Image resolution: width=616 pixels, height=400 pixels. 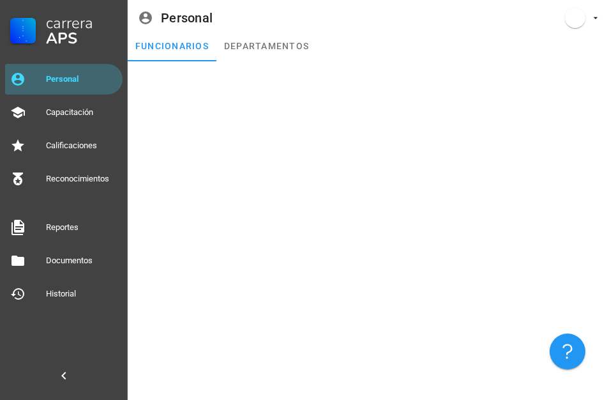 What do you see at coordinates (64, 112) in the screenshot?
I see `a: Capacitación` at bounding box center [64, 112].